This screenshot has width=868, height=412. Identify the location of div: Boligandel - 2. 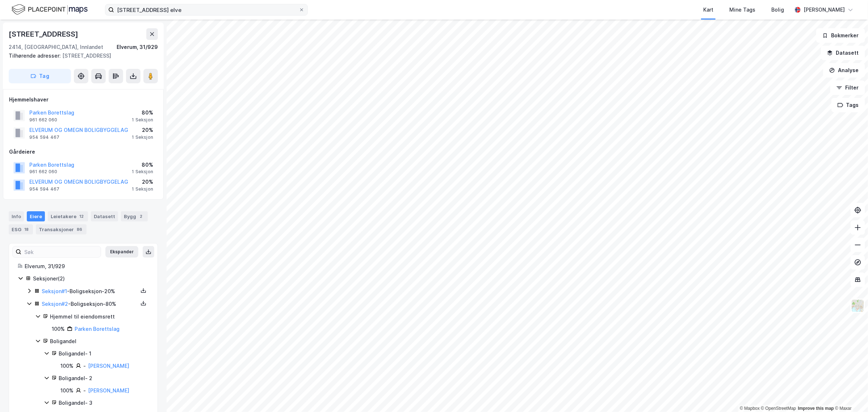
(103, 378).